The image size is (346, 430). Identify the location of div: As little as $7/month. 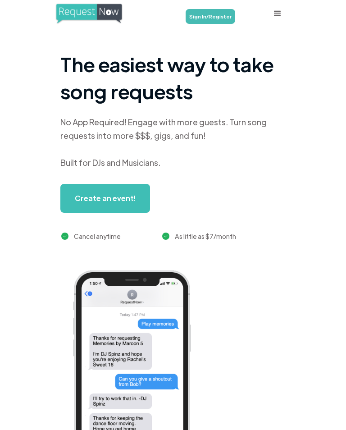
(205, 236).